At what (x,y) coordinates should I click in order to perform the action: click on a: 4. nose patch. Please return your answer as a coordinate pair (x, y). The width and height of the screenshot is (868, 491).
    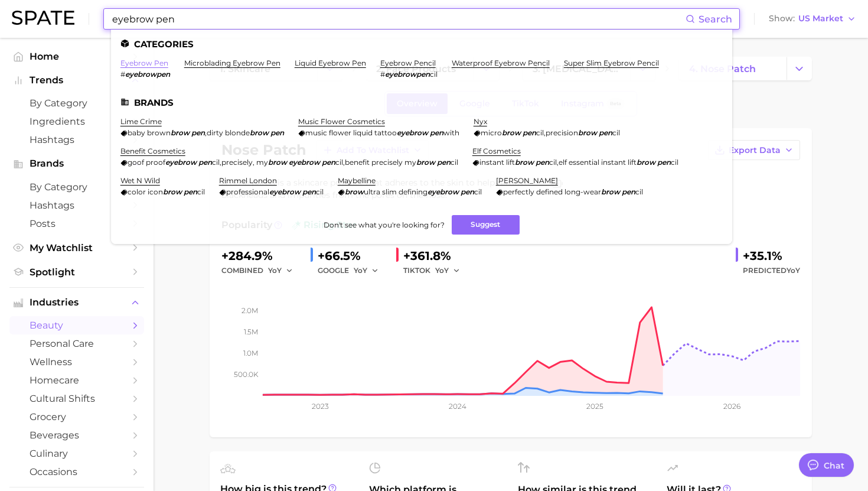
    Looking at the image, I should click on (733, 69).